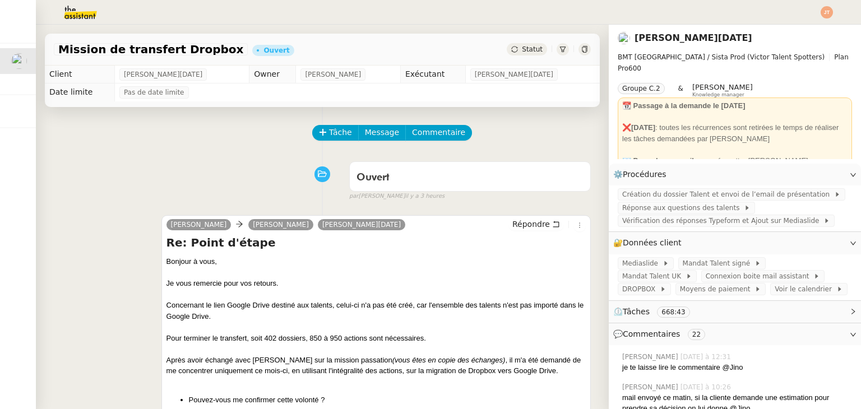  Describe the element at coordinates (673, 160) in the screenshot. I see `u: 📧 Pour chaque mail envoyé :` at that location.